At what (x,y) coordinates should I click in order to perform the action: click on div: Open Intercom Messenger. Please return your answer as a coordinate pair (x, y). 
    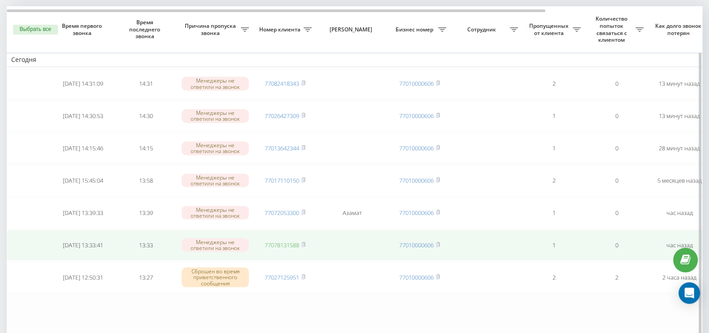
    Looking at the image, I should click on (690, 293).